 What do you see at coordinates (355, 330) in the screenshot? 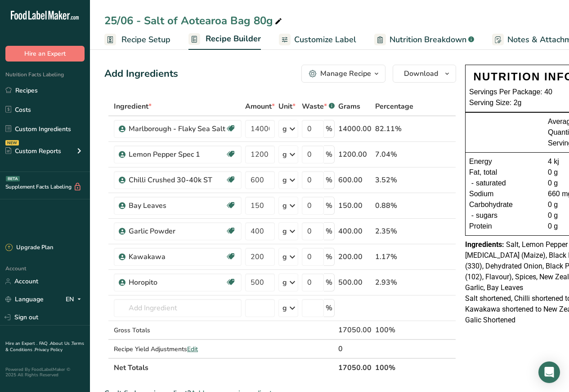
I see `div: 17050.00` at bounding box center [355, 330].